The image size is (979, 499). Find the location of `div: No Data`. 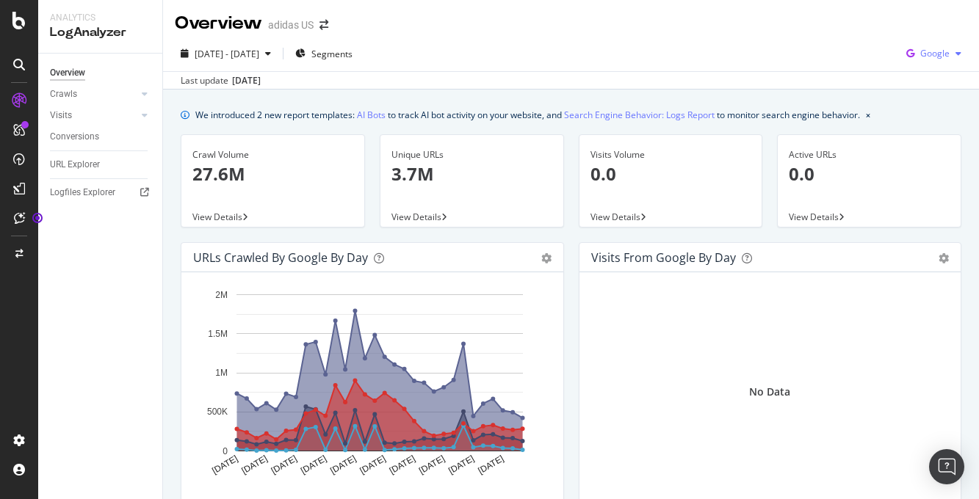

div: No Data is located at coordinates (770, 392).